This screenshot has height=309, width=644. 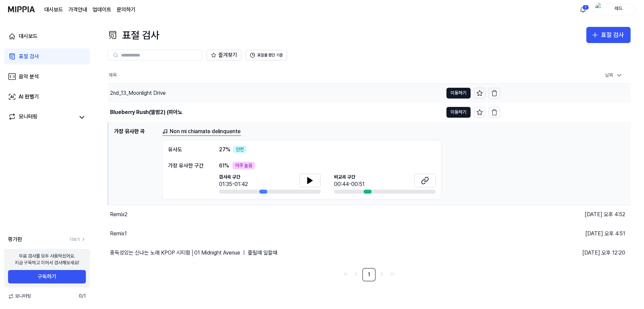 What do you see at coordinates (356, 274) in the screenshot?
I see `a: Go to previous page` at bounding box center [356, 274].